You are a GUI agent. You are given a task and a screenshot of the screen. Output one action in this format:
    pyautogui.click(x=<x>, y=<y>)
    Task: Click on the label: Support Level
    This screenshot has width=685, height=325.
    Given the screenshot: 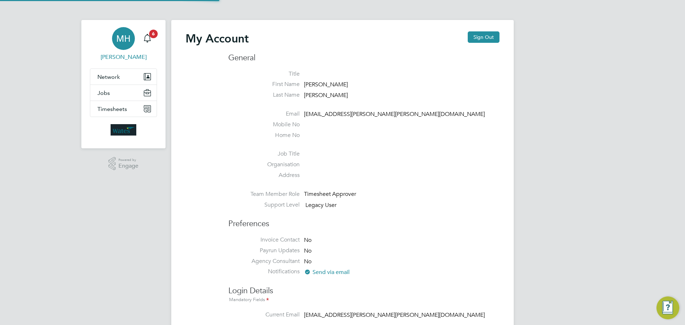 What is the action you would take?
    pyautogui.click(x=264, y=205)
    